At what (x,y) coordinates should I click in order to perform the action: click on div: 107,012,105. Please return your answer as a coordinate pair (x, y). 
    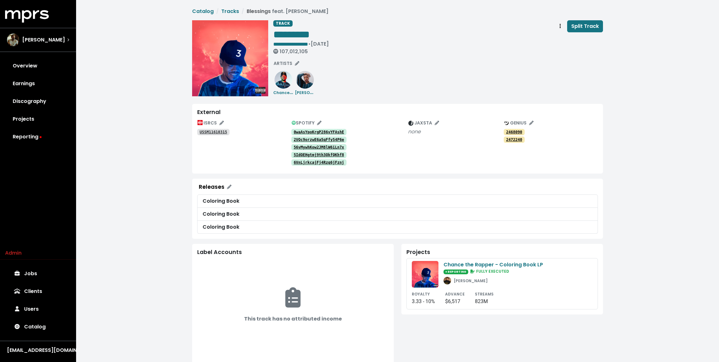
    Looking at the image, I should click on (301, 51).